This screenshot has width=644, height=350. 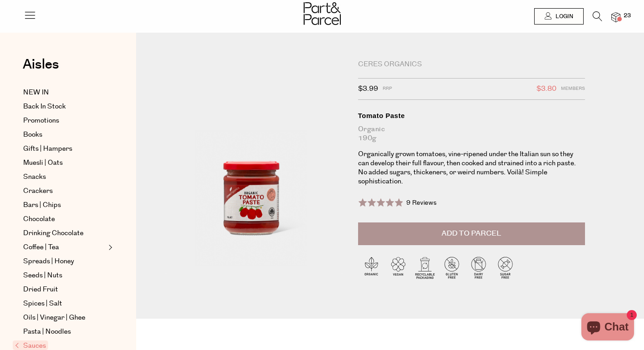 What do you see at coordinates (44, 107) in the screenshot?
I see `span: Back In Stock` at bounding box center [44, 107].